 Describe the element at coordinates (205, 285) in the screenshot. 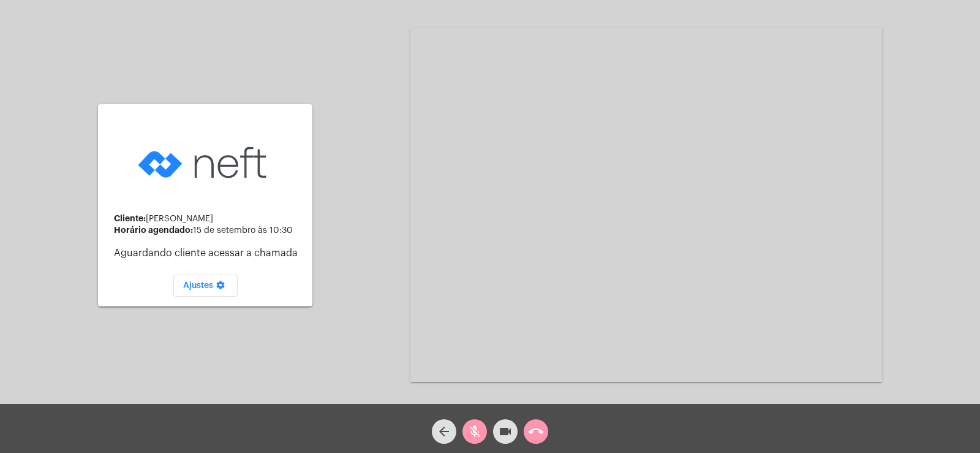

I see `button: Ajustes` at that location.